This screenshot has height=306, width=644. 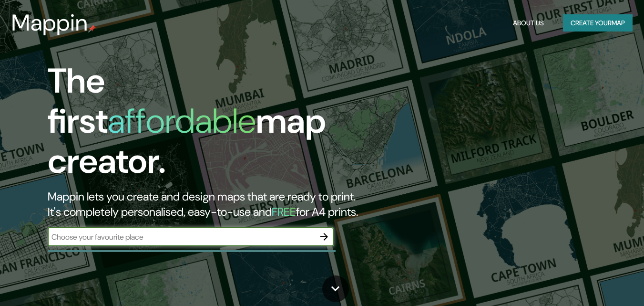 What do you see at coordinates (598, 23) in the screenshot?
I see `button: Create yourmap` at bounding box center [598, 23].